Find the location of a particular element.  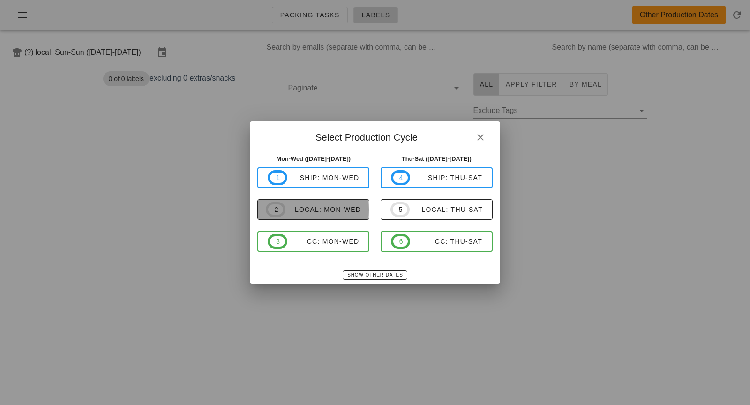

span: 4 is located at coordinates (401, 178).